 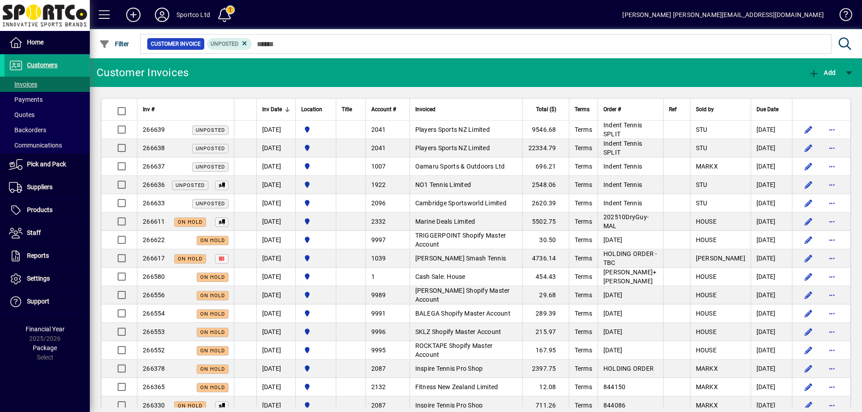 I want to click on span: Marine Deals Limited, so click(x=445, y=222).